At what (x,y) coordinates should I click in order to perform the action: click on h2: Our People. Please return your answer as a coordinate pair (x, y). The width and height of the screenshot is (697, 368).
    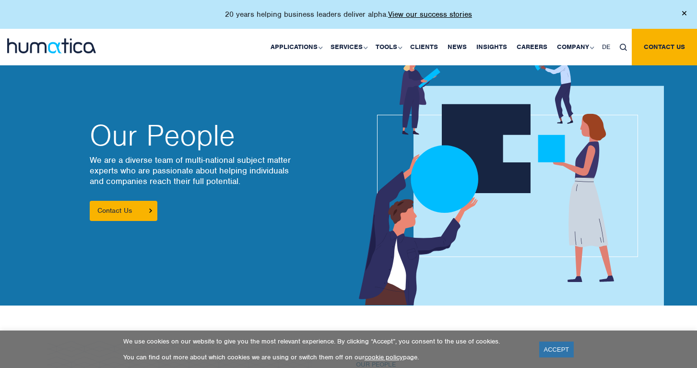
    Looking at the image, I should click on (214, 135).